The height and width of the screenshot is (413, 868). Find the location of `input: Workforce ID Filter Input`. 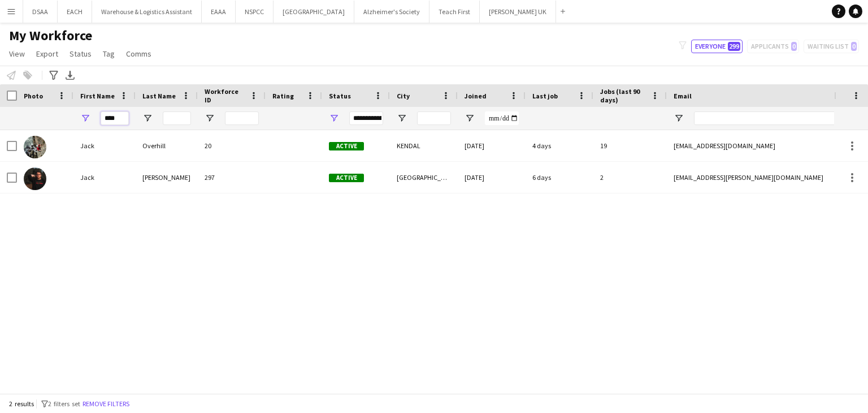

input: Workforce ID Filter Input is located at coordinates (242, 118).